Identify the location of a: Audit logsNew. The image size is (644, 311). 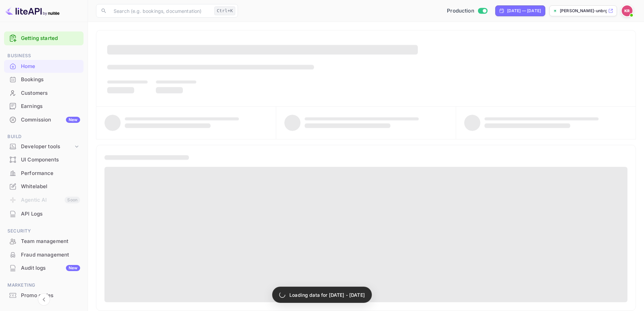
(44, 268).